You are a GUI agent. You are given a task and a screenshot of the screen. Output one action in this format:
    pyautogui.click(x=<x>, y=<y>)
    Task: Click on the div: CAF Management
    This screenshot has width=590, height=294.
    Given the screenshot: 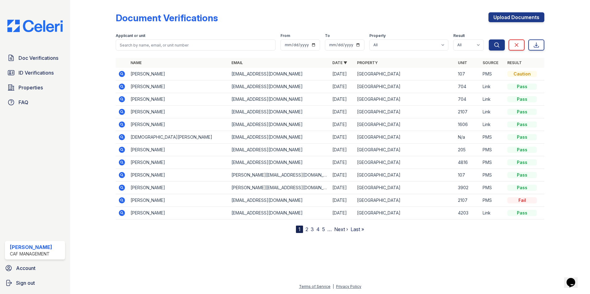 What is the action you would take?
    pyautogui.click(x=31, y=254)
    